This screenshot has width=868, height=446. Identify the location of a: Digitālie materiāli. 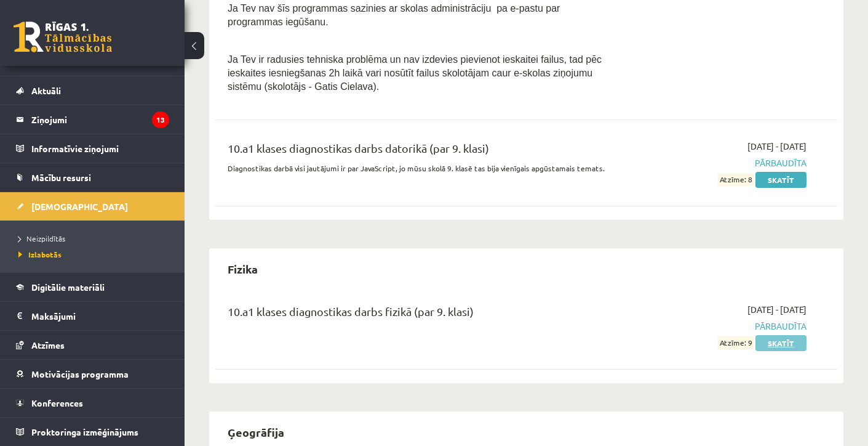
(92, 287).